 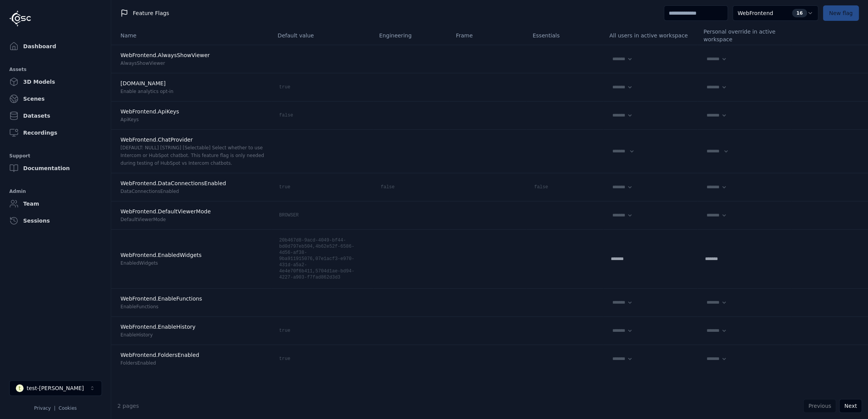 What do you see at coordinates (158, 327) in the screenshot?
I see `span: WebFrontend.EnableHistory` at bounding box center [158, 327].